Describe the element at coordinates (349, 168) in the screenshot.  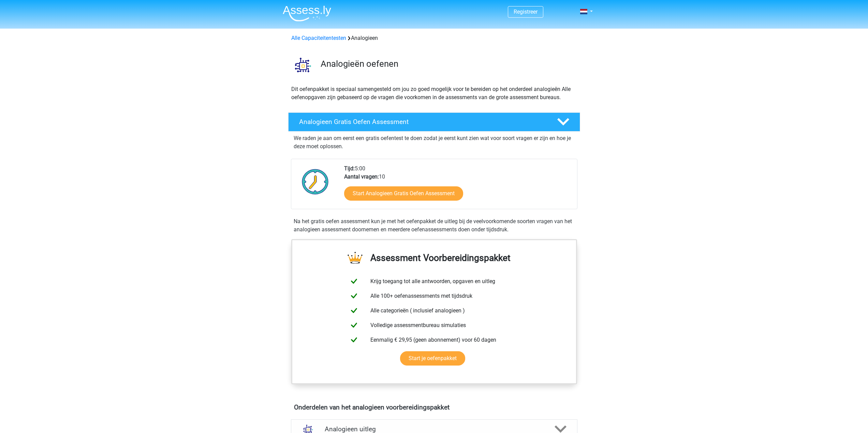
I see `b: Tijd:` at that location.